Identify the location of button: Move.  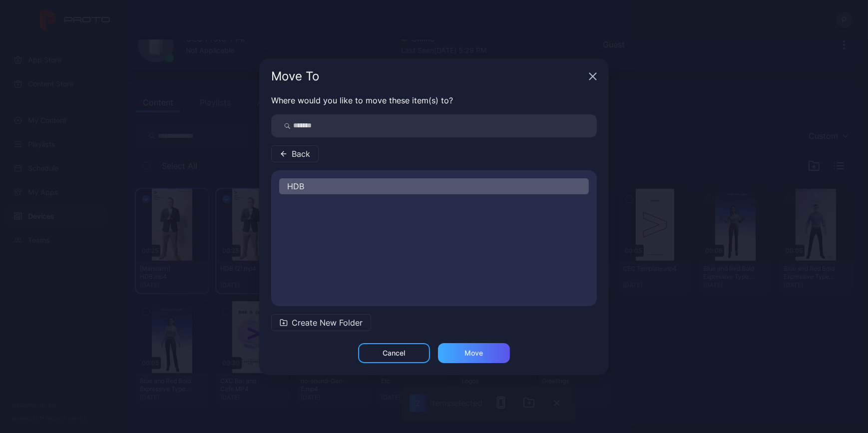
(474, 353).